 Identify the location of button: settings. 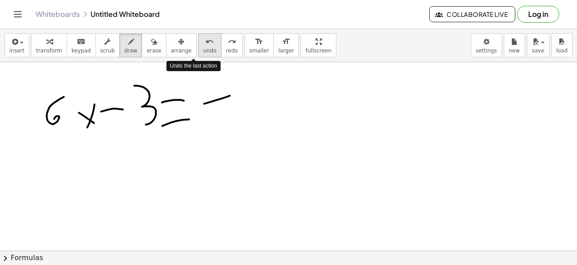
(487, 45).